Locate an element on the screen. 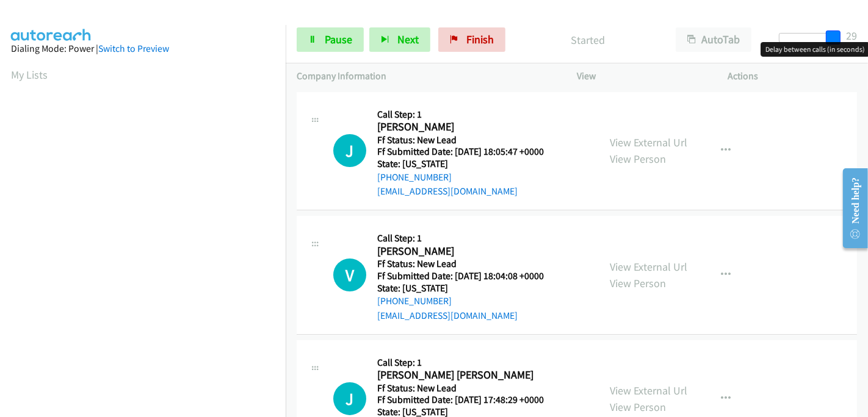 This screenshot has width=868, height=417. span: Next is located at coordinates (408, 39).